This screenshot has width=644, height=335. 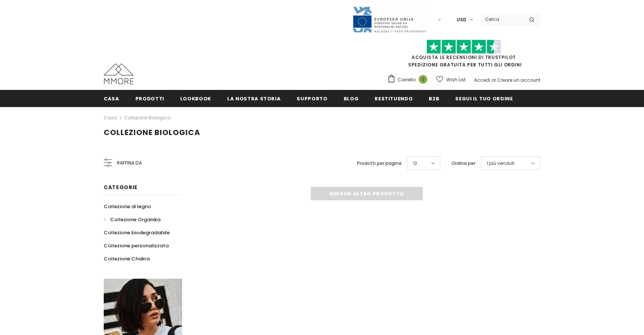 I want to click on a: Restituendo, so click(x=394, y=98).